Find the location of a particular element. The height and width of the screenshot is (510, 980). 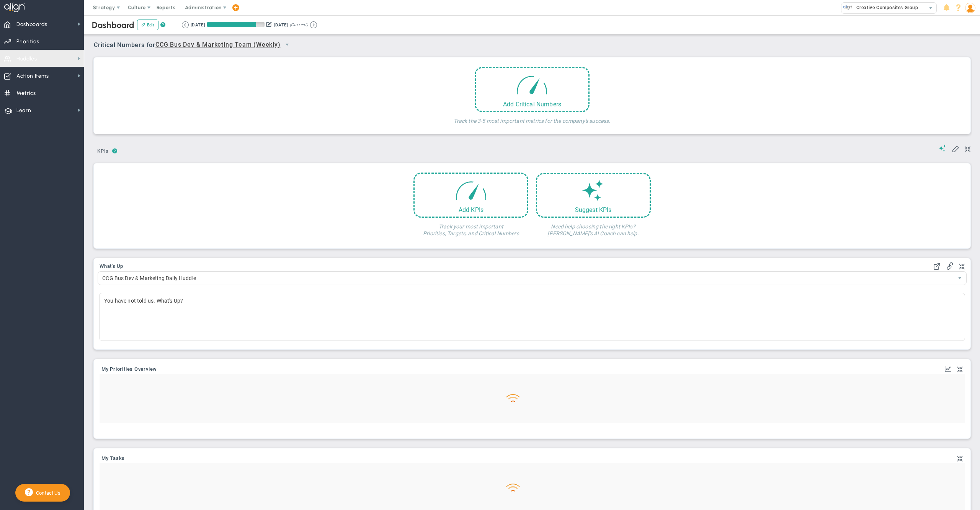

h4: Track your most important Priorities, Targets, and Critical Numbers is located at coordinates (471, 227).